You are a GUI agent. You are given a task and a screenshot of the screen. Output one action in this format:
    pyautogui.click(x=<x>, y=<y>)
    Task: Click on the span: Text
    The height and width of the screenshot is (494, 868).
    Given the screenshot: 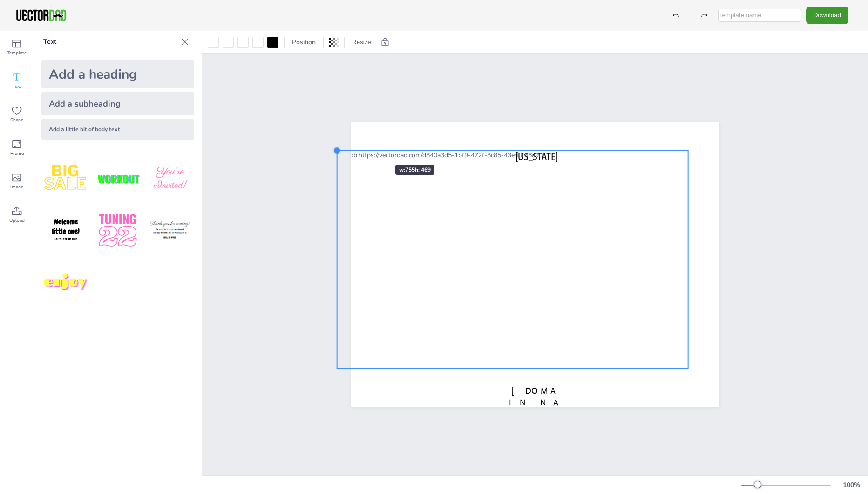 What is the action you would take?
    pyautogui.click(x=17, y=87)
    